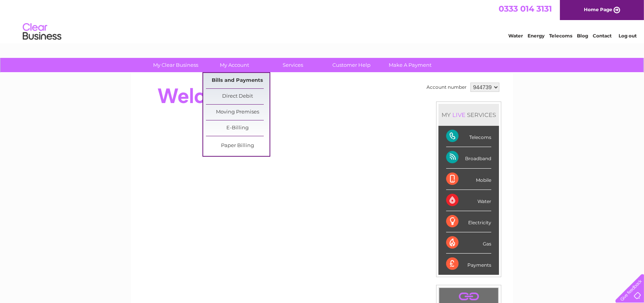 This screenshot has height=303, width=644. I want to click on a: Telecoms, so click(561, 35).